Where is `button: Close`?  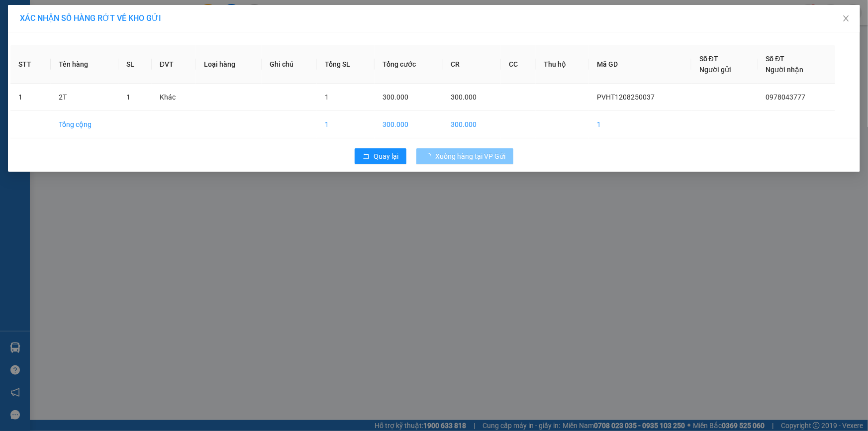 button: Close is located at coordinates (846, 19).